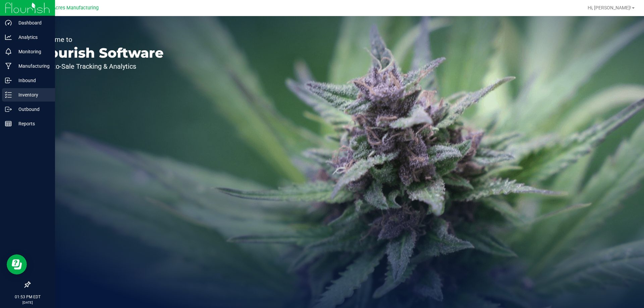 This screenshot has height=308, width=644. Describe the element at coordinates (27, 297) in the screenshot. I see `p: 01:53 PM EDT` at that location.